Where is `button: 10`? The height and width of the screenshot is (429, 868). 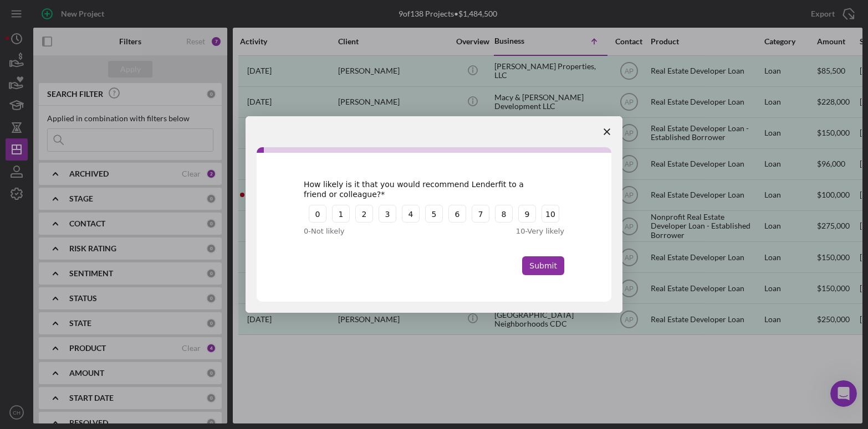
button: 10 is located at coordinates (550, 214).